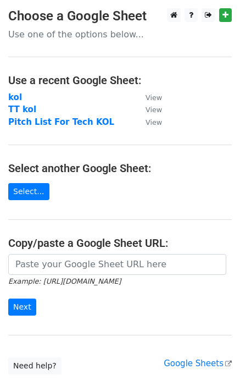 The width and height of the screenshot is (240, 386). Describe the element at coordinates (22, 109) in the screenshot. I see `strong: TT kol` at that location.